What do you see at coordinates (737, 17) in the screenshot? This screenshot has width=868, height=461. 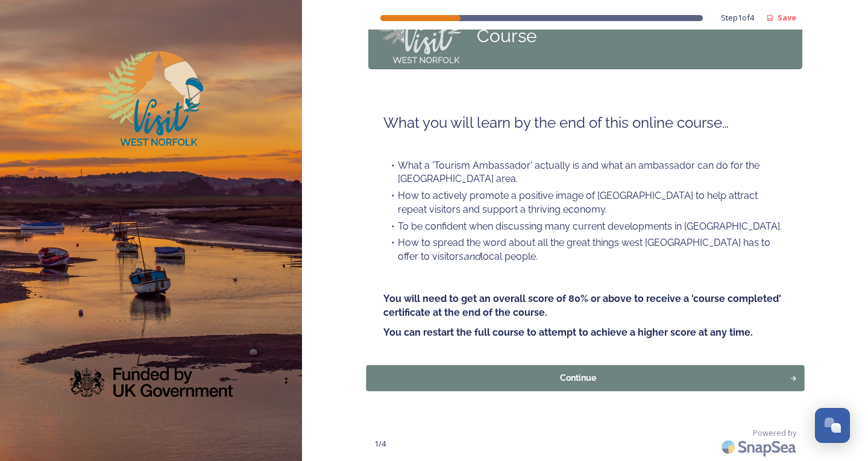 I see `span: Step 1 of 4` at bounding box center [737, 17].